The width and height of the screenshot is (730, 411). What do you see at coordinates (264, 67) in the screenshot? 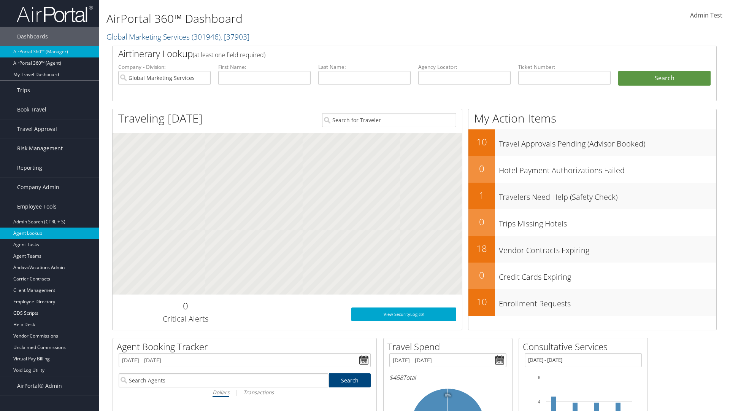
I see `label: First Name:` at bounding box center [264, 67].